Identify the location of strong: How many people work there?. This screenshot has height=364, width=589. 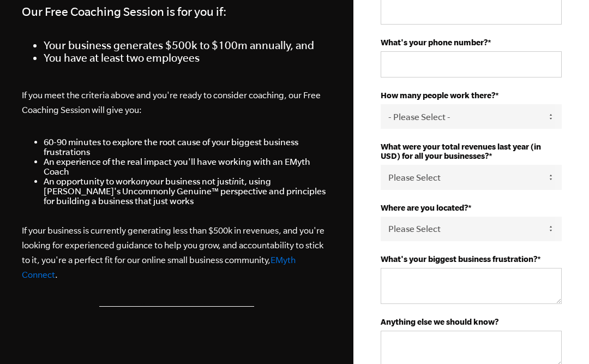
(438, 95).